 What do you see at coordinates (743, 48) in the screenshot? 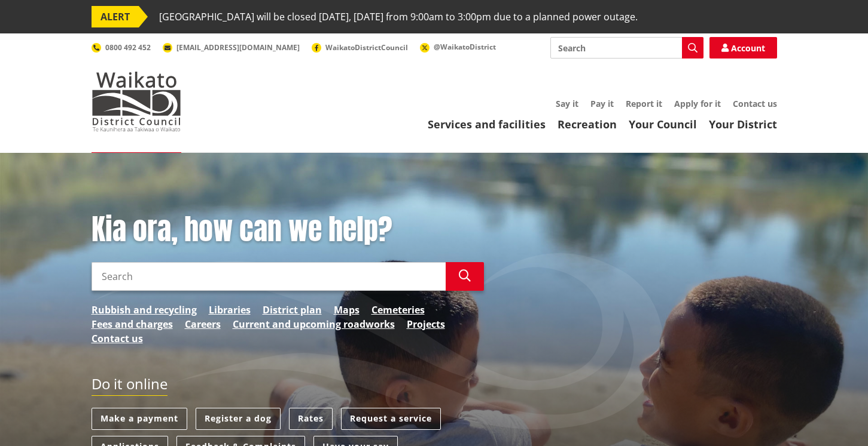
I see `a: Account` at bounding box center [743, 48].